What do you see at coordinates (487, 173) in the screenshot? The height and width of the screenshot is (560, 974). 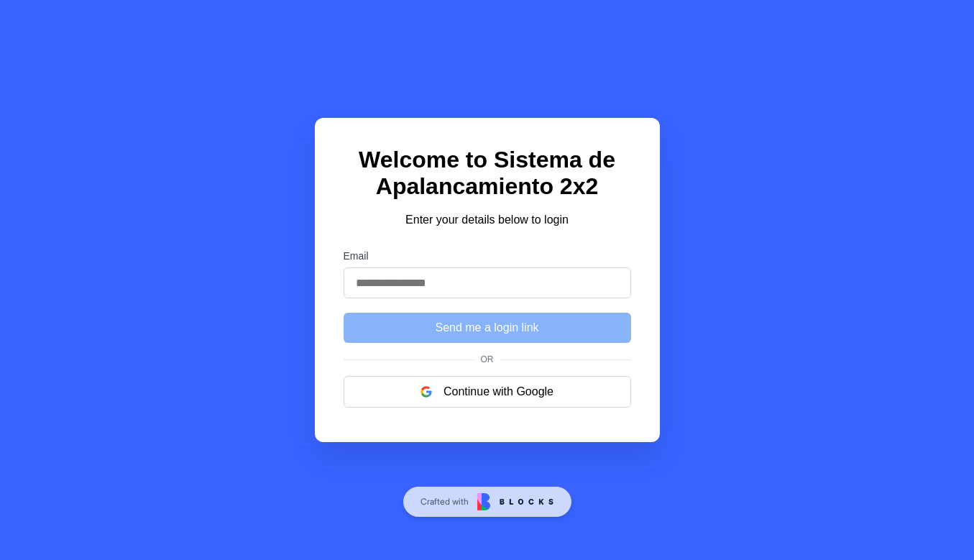 I see `h1: Welcome to Sistema de Apalancamiento 2x2` at bounding box center [487, 173].